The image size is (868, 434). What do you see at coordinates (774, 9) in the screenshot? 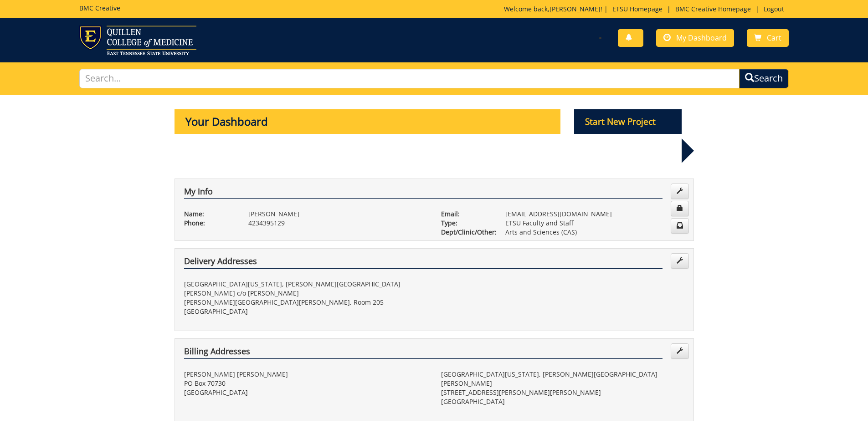
I see `a: Logout` at bounding box center [774, 9].